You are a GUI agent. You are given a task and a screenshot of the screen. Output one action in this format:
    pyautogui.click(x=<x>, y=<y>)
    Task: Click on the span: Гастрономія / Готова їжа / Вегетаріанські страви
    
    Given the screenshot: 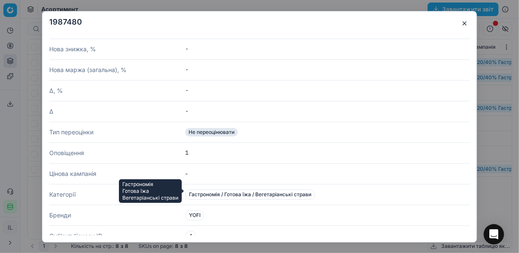 What is the action you would take?
    pyautogui.click(x=250, y=195)
    